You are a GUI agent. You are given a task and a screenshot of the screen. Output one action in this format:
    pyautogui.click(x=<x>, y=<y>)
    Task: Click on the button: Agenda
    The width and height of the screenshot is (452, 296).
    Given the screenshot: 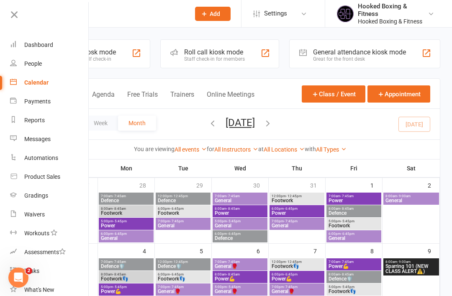 What is the action you would take?
    pyautogui.click(x=103, y=99)
    